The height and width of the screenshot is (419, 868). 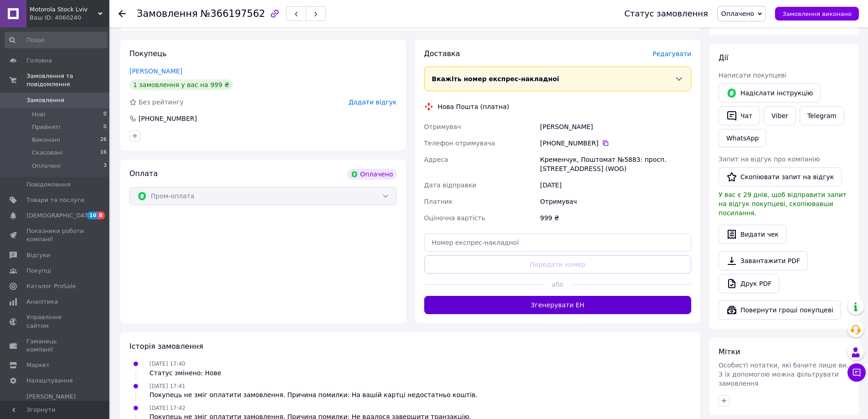 What do you see at coordinates (92, 215) in the screenshot?
I see `span: 10` at bounding box center [92, 215].